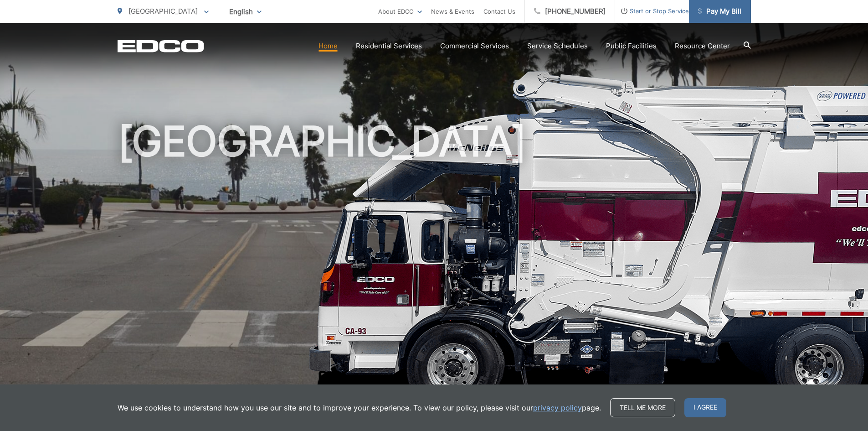 The width and height of the screenshot is (868, 431). Describe the element at coordinates (474, 46) in the screenshot. I see `a: Commercial Services` at that location.